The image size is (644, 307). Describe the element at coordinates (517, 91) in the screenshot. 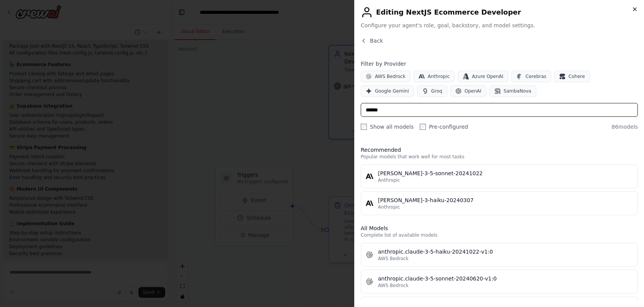

I see `span: SambaNova` at that location.